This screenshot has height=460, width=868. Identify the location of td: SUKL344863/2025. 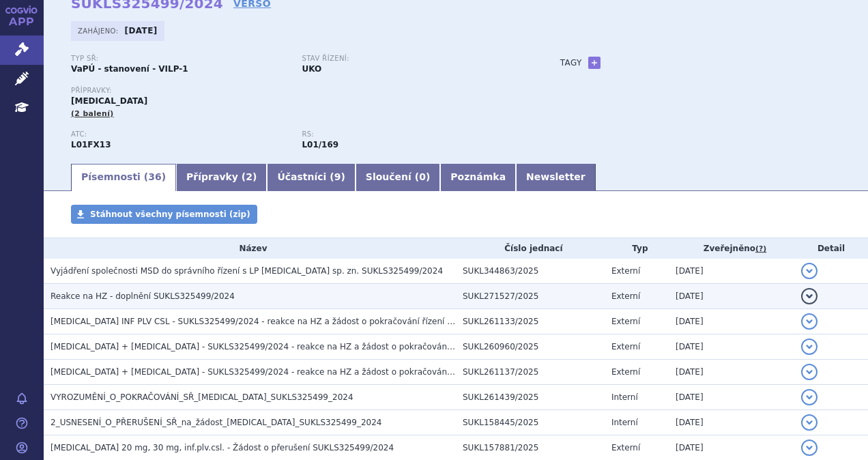
(530, 271).